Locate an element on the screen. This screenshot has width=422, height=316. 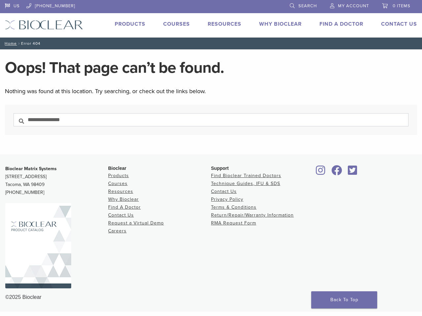
section: Search is located at coordinates (211, 120).